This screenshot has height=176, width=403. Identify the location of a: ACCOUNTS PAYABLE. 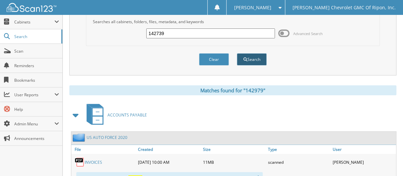
(115, 115).